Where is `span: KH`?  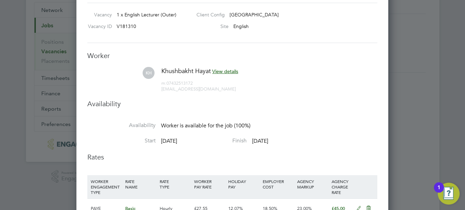 span: KH is located at coordinates (148, 73).